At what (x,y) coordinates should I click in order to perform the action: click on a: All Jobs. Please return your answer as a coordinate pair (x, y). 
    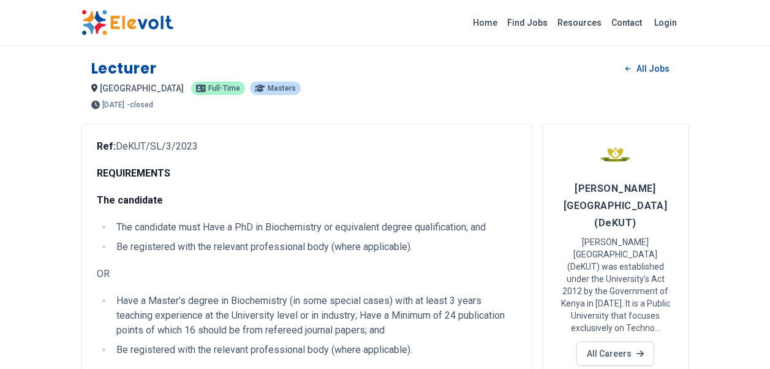
    Looking at the image, I should click on (647, 69).